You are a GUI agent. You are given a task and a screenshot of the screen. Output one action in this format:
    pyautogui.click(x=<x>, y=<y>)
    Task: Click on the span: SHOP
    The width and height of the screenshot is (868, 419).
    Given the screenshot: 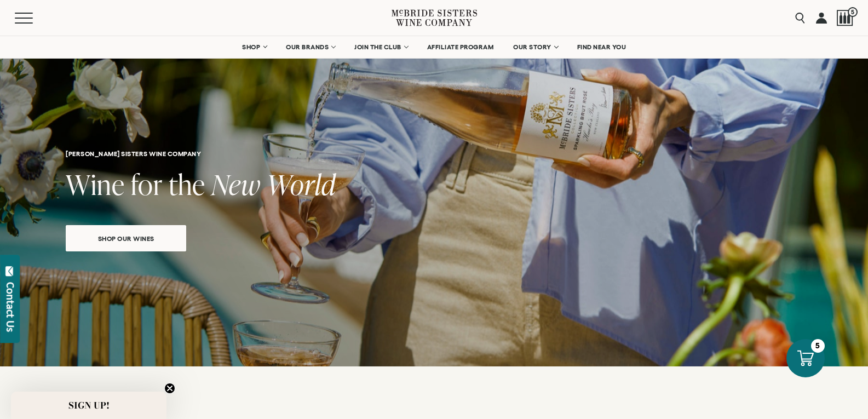 What is the action you would take?
    pyautogui.click(x=251, y=47)
    